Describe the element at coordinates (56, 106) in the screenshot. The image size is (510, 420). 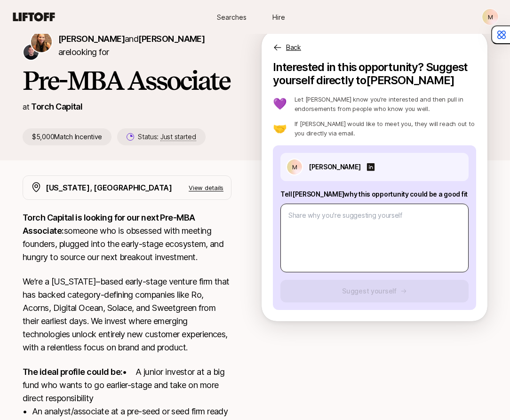
I see `a: Torch Capital` at that location.